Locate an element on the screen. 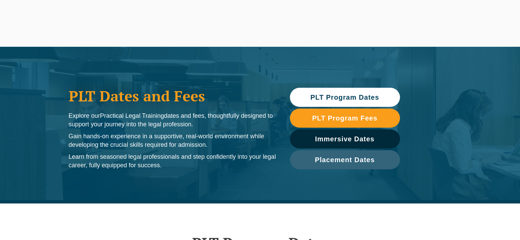 This screenshot has height=240, width=520. a: CPD Programs is located at coordinates (200, 32).